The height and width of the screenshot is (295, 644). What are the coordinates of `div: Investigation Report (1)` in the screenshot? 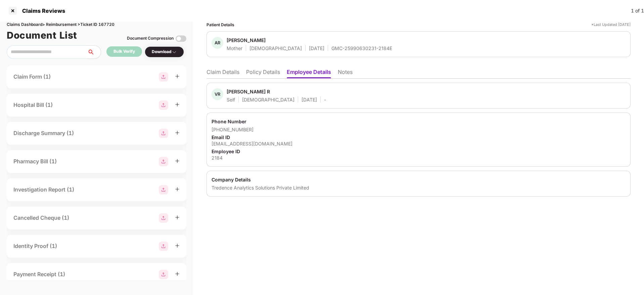 It's located at (44, 190).